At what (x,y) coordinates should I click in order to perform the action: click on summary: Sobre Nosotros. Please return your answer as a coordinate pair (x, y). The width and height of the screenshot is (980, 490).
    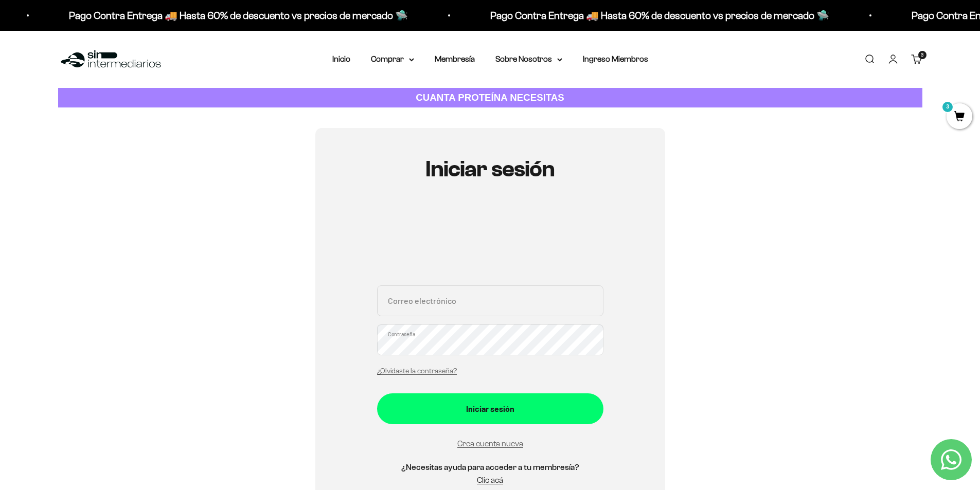
    Looking at the image, I should click on (529, 59).